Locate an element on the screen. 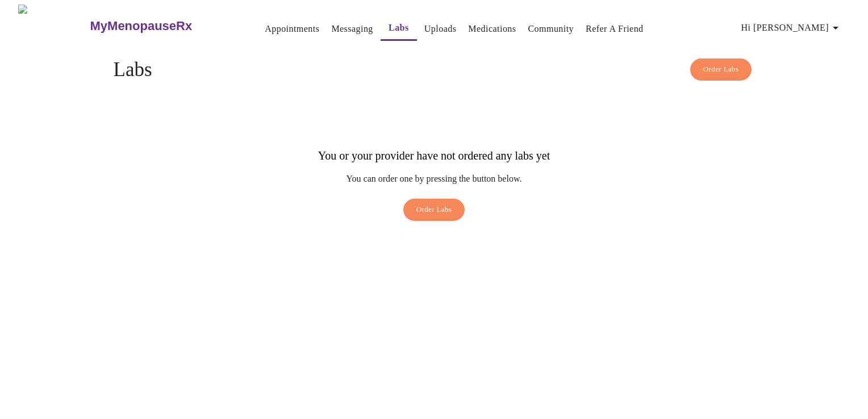  a: Uploads is located at coordinates (440, 29).